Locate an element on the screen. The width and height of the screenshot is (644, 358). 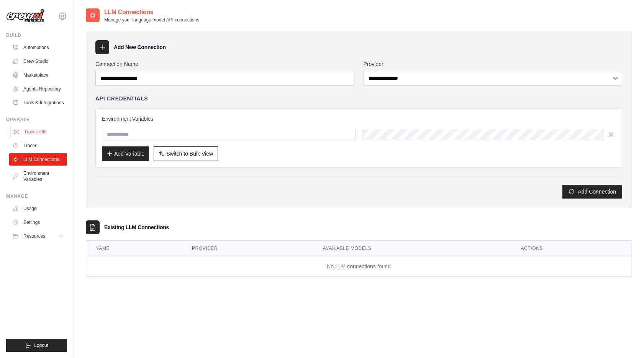
a: Settings is located at coordinates (38, 222).